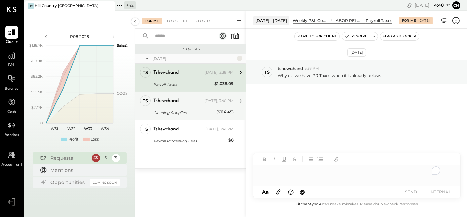 The height and width of the screenshot is (217, 467). Describe the element at coordinates (311, 159) in the screenshot. I see `button: Unordered List` at that location.